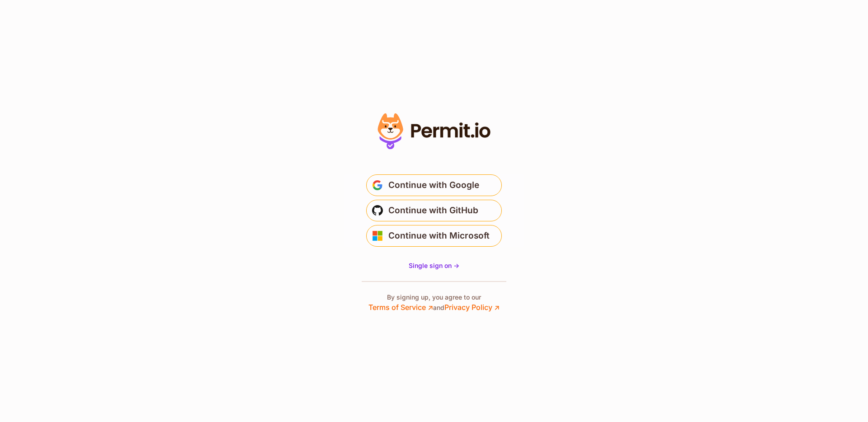 Image resolution: width=868 pixels, height=422 pixels. Describe the element at coordinates (434, 211) in the screenshot. I see `button: Continue with GitHub` at that location.